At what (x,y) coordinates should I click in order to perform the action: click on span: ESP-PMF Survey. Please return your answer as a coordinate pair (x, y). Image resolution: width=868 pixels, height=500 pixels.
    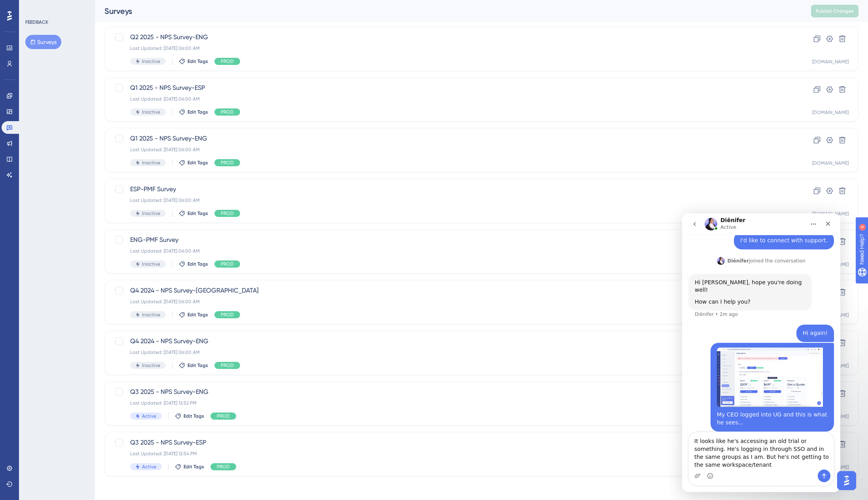
    Looking at the image, I should click on (450, 189).